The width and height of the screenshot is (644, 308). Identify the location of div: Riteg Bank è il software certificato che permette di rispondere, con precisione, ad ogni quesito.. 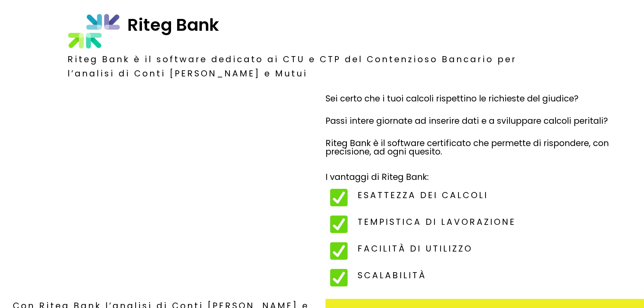
(481, 147).